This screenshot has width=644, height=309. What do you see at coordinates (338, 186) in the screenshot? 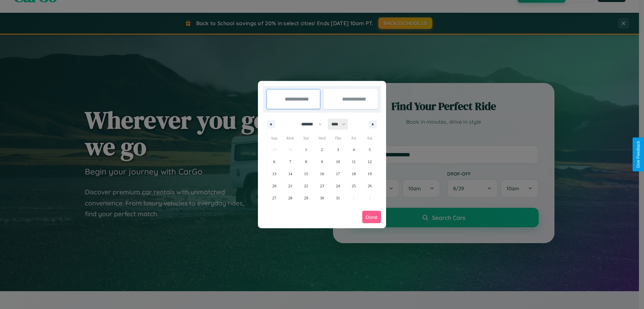
I see `button: 24` at bounding box center [338, 186].